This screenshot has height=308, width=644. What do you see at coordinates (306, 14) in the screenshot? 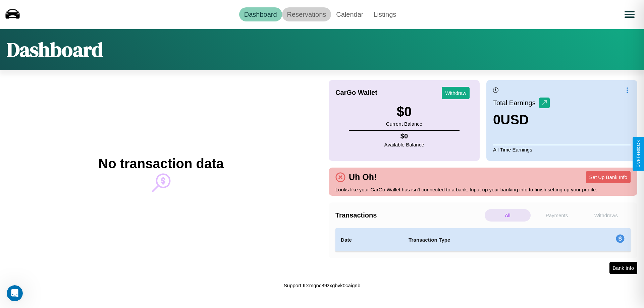
I see `a: Reservations` at bounding box center [306, 14].